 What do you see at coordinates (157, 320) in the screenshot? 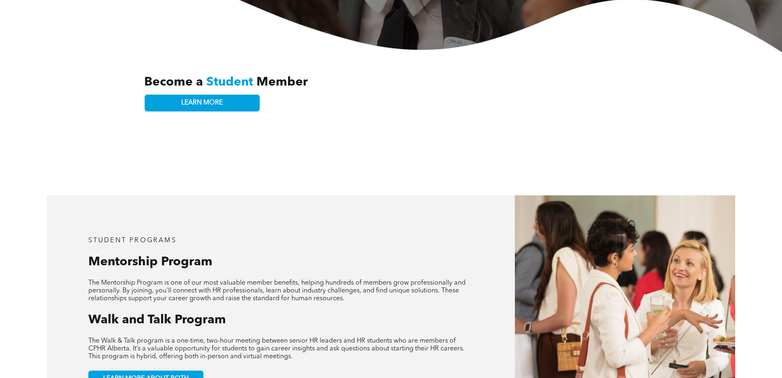
I see `span: Walk and Talk Program` at bounding box center [157, 320].